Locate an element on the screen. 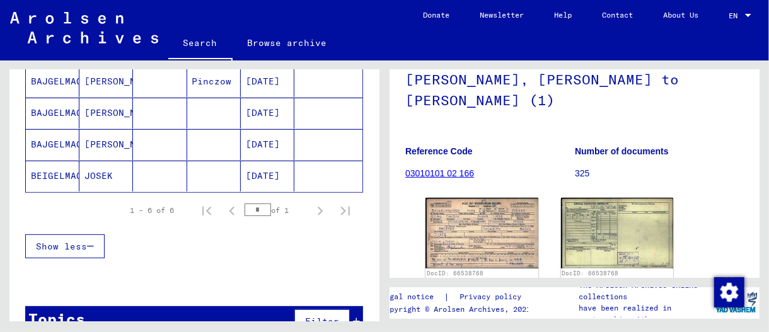  button: Last page is located at coordinates (346, 211).